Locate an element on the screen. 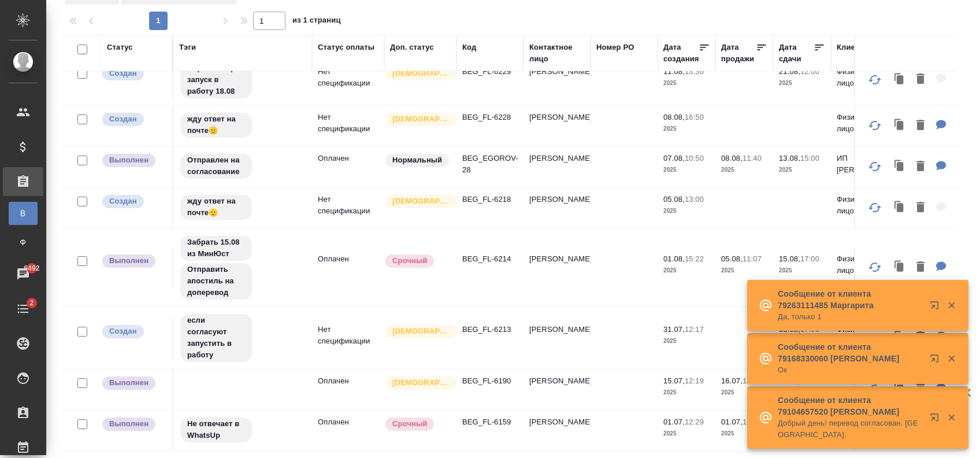  div: Дата продажи is located at coordinates (739, 53).